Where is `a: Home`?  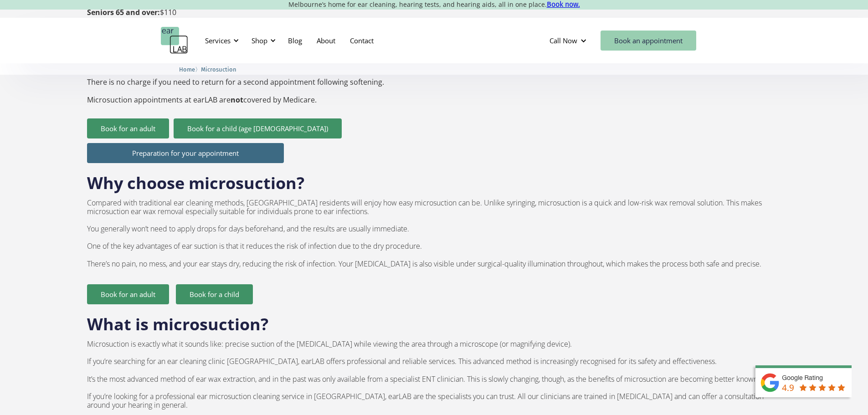 a: Home is located at coordinates (187, 69).